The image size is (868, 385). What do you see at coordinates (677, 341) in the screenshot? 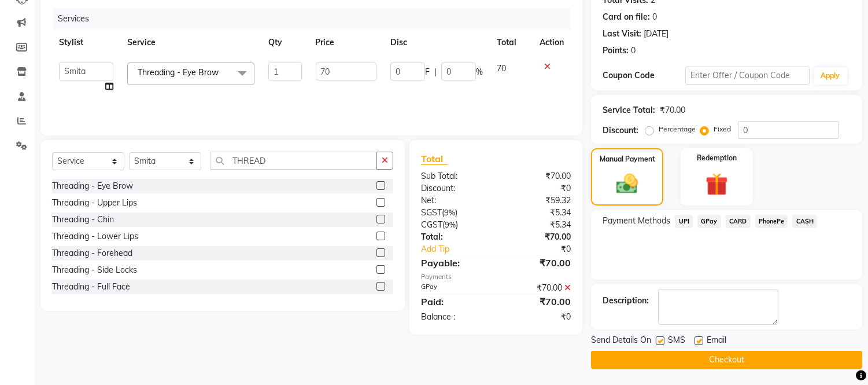
I see `span: SMS` at bounding box center [677, 341].